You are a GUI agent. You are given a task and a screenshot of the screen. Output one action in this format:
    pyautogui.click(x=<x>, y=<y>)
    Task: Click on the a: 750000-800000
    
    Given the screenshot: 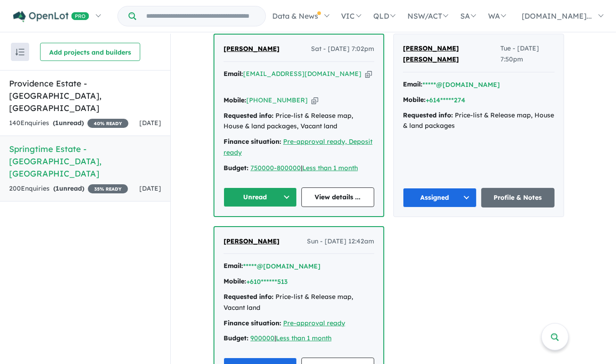 What is the action you would take?
    pyautogui.click(x=275, y=168)
    